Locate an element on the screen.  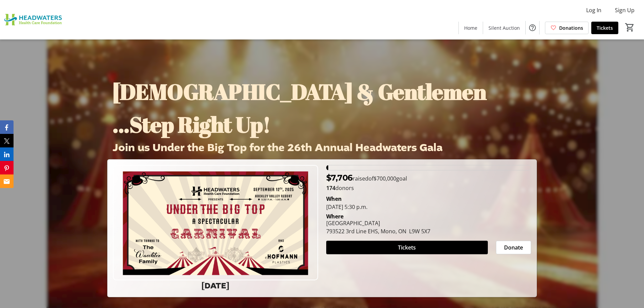
span: Join us Under the Big Top for the 26th Annual Headwaters Gala is located at coordinates (278, 148).